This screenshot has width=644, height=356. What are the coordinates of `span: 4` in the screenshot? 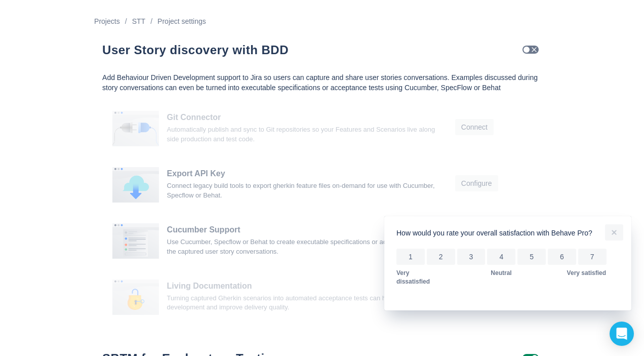 It's located at (501, 257).